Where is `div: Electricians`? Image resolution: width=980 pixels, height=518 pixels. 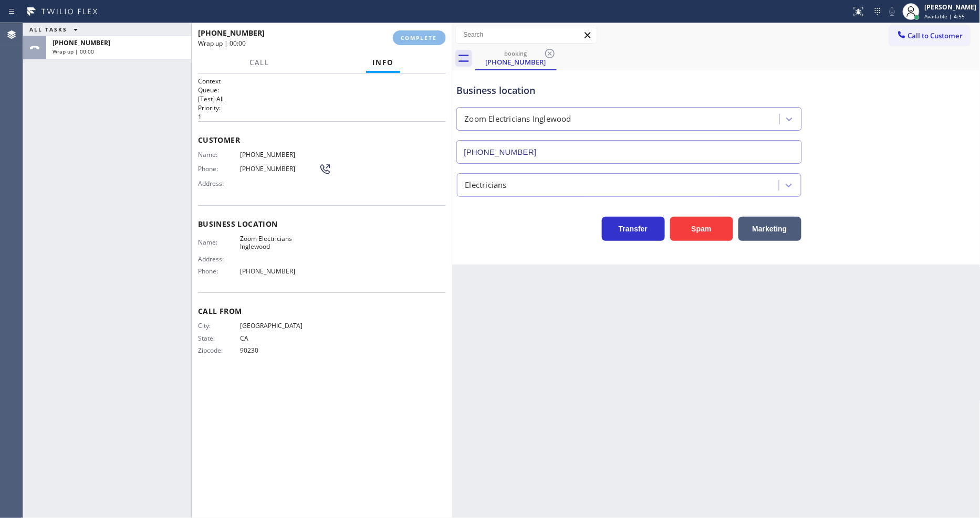 div: Electricians is located at coordinates (486, 185).